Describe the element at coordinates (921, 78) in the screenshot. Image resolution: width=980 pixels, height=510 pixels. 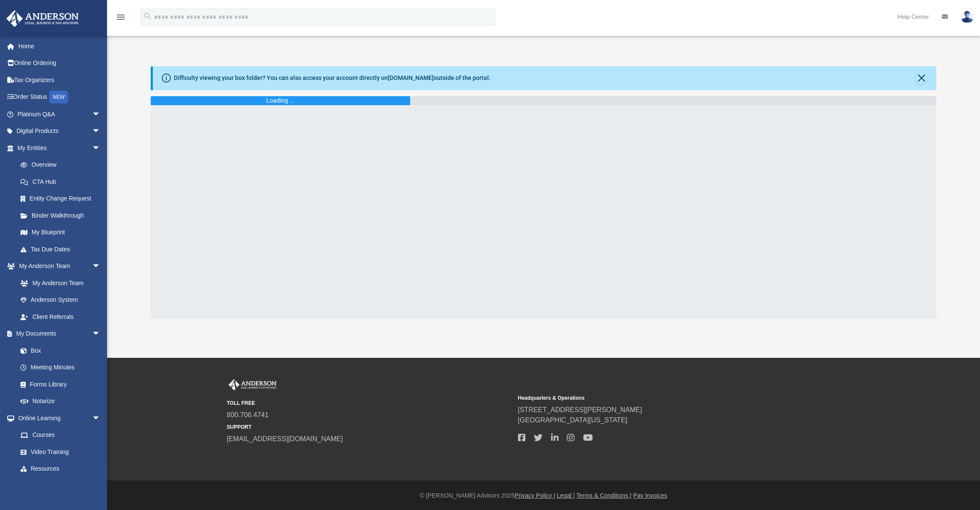
I see `button: Close` at that location.